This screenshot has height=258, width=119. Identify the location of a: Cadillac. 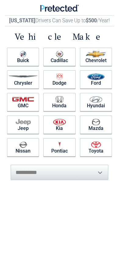
(59, 57).